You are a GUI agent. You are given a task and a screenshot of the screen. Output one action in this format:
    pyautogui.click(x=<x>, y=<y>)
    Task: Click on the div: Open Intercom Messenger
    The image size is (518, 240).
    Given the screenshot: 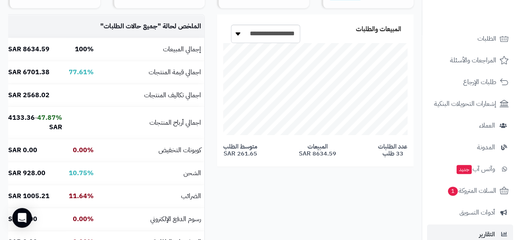 What is the action you would take?
    pyautogui.click(x=22, y=217)
    